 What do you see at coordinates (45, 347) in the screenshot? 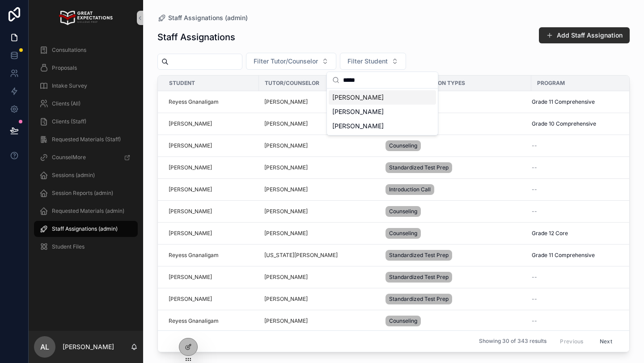
I see `span: AL` at bounding box center [45, 347].